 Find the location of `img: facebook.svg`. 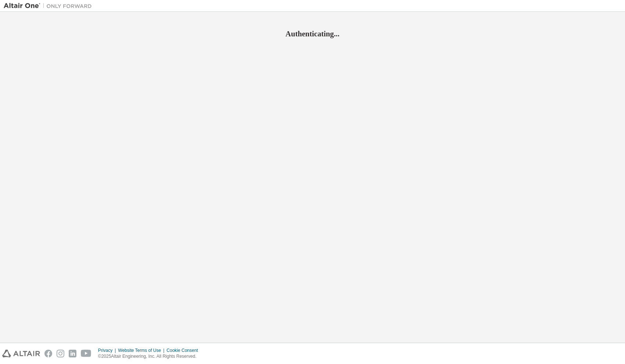

img: facebook.svg is located at coordinates (48, 353).